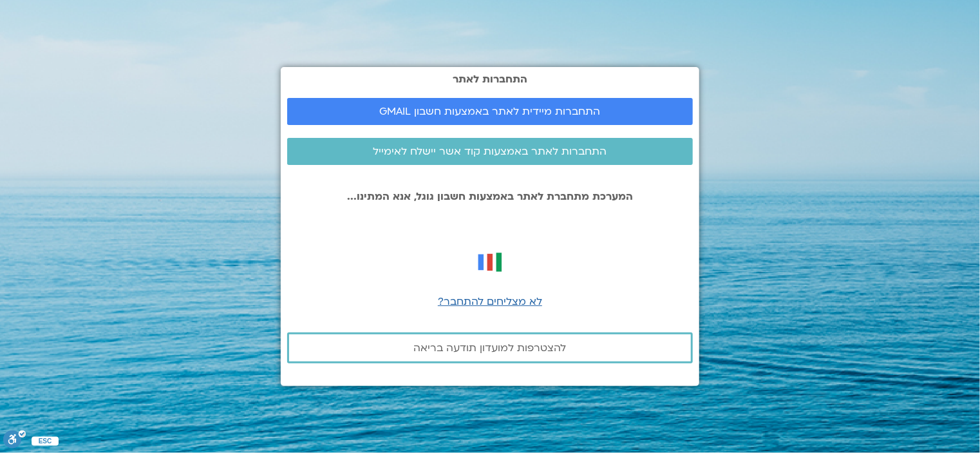  Describe the element at coordinates (490, 151) in the screenshot. I see `a: התחברות לאתר באמצעות קוד אשר יישלח לאימייל` at that location.